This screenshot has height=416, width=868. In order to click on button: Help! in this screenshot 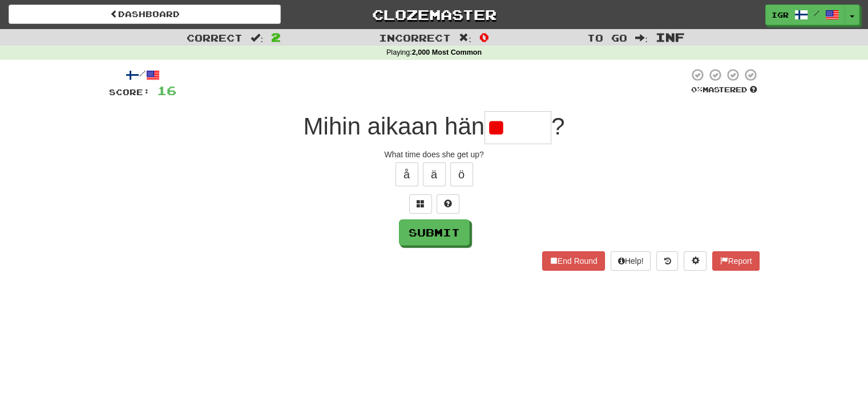, I will do `click(631, 261)`.